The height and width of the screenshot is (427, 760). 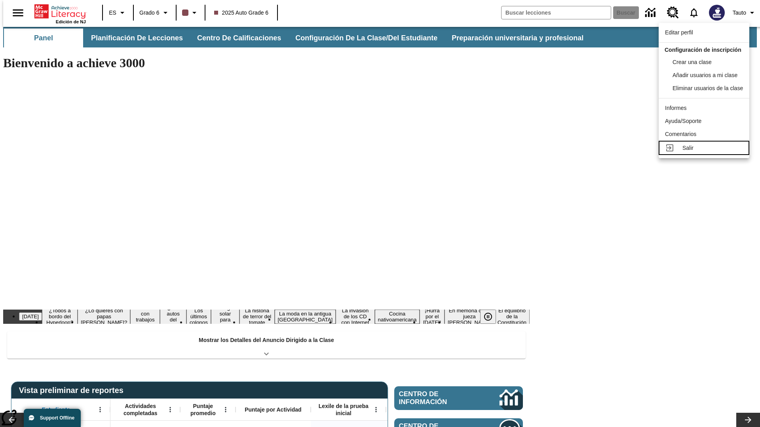 What do you see at coordinates (703, 50) in the screenshot?
I see `span: Configuración de inscripción` at bounding box center [703, 50].